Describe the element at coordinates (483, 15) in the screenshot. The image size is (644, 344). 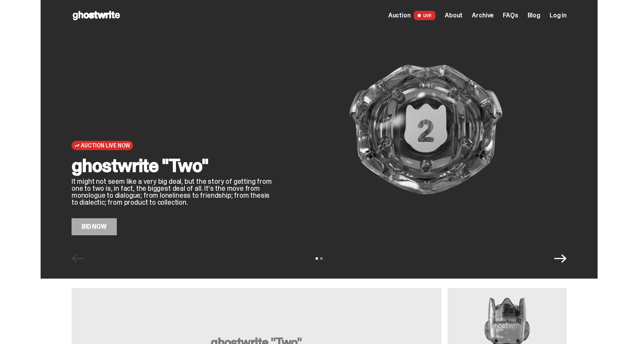
I see `span: Archive` at that location.